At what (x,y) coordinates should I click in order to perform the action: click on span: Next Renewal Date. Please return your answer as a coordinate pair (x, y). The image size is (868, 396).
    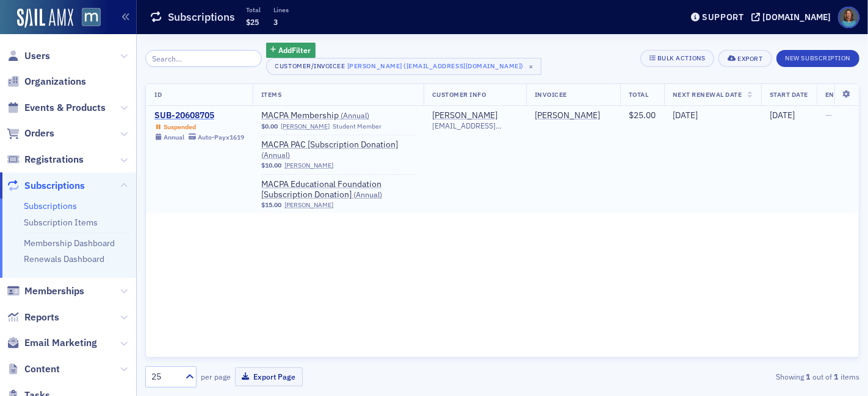
    Looking at the image, I should click on (707, 95).